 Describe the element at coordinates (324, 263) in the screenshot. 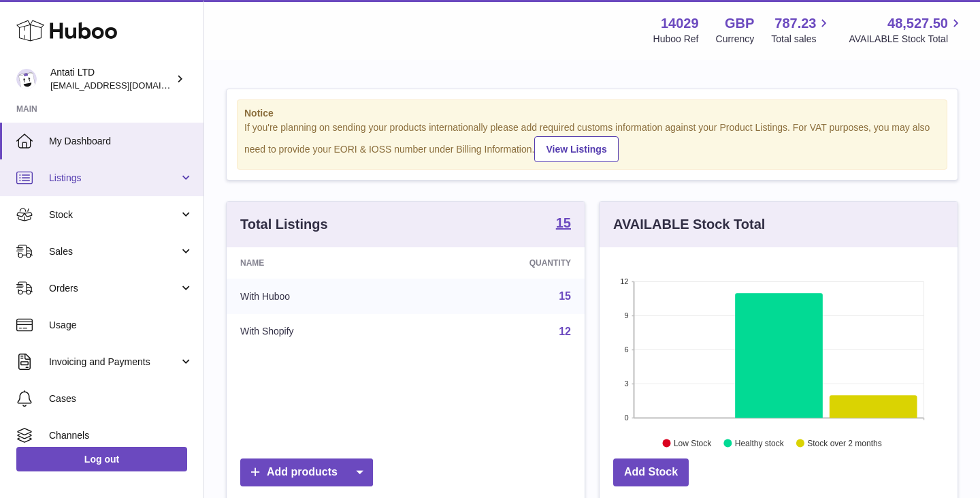

I see `th: Name` at that location.